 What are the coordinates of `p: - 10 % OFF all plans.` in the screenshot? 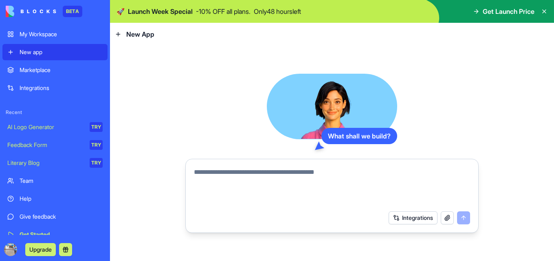 It's located at (223, 11).